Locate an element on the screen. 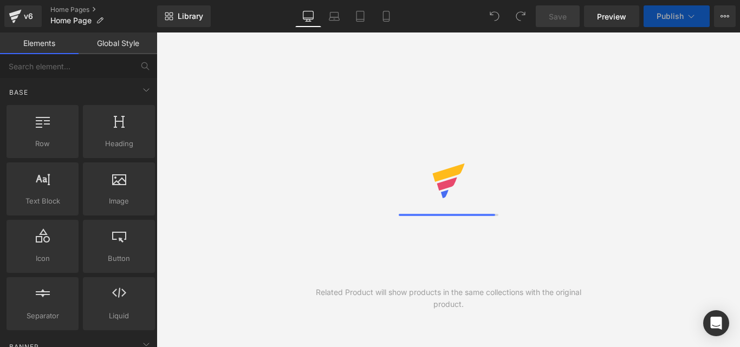  div: v6 is located at coordinates (28, 16).